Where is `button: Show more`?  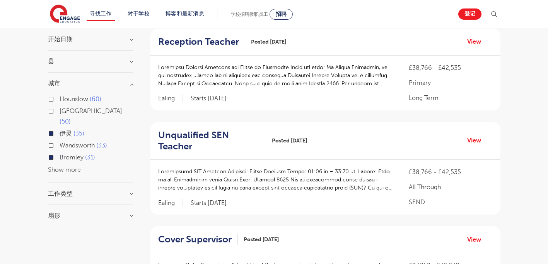
button: Show more is located at coordinates (64, 170).